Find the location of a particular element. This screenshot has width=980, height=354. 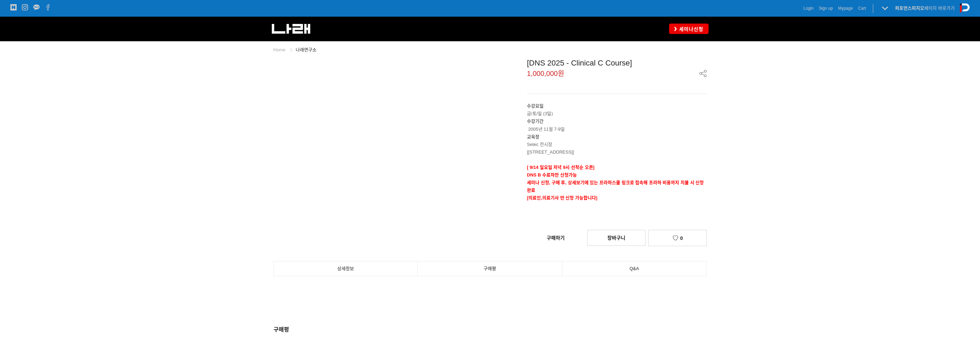

strong: 수강요일 is located at coordinates (535, 106).